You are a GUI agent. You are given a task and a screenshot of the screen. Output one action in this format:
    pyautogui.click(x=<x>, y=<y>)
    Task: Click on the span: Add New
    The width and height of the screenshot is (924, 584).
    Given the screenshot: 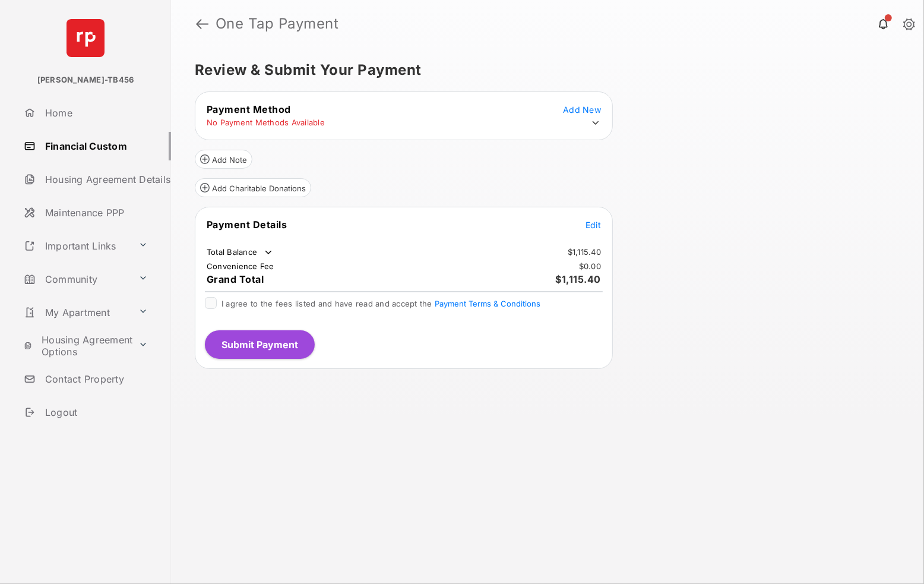 What is the action you would take?
    pyautogui.click(x=582, y=109)
    